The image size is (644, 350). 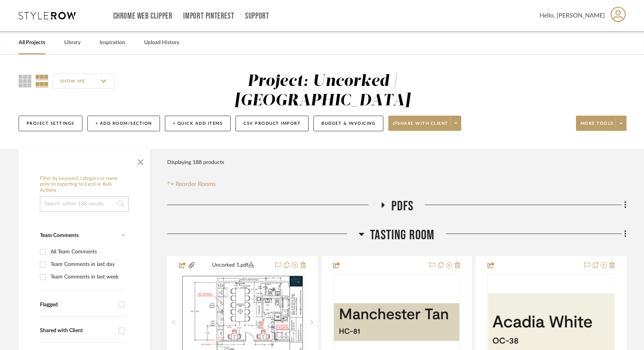 I want to click on button: Uncorked 1.pdf, so click(x=233, y=266).